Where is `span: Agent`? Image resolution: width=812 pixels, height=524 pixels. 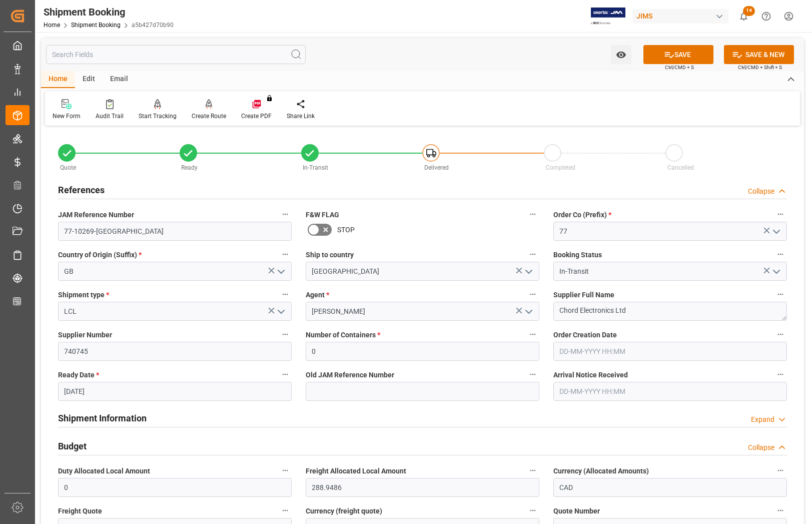
span: Agent is located at coordinates (318, 295).